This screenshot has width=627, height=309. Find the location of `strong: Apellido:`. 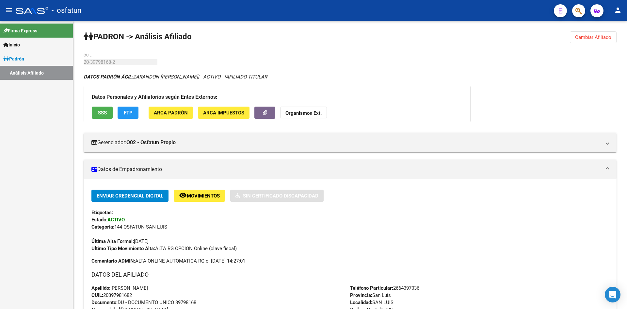

strong: Apellido: is located at coordinates (101, 288).